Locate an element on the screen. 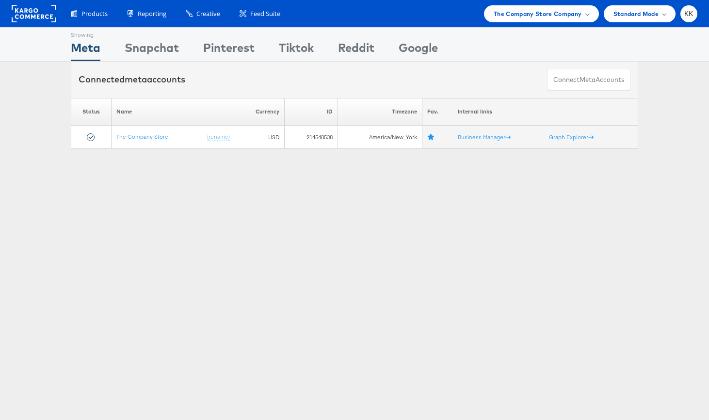 This screenshot has height=420, width=709. td: 214548538 is located at coordinates (311, 137).